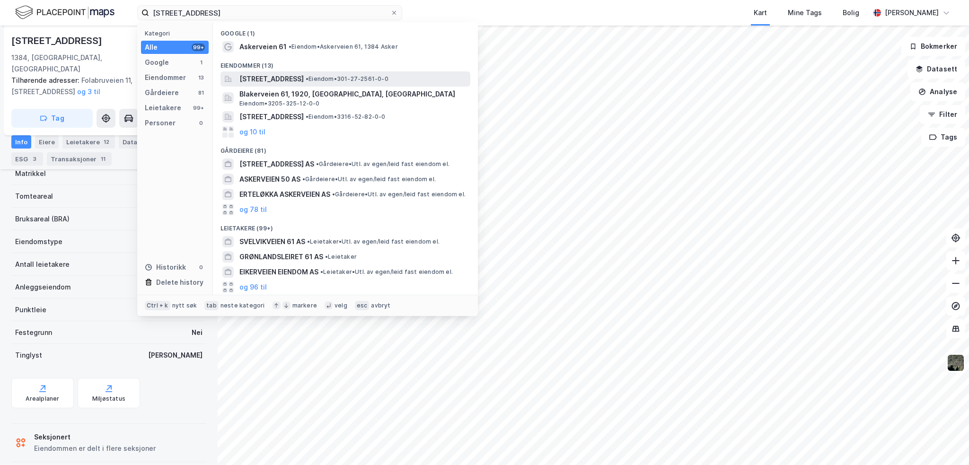  Describe the element at coordinates (165, 267) in the screenshot. I see `div: Historikk` at that location.